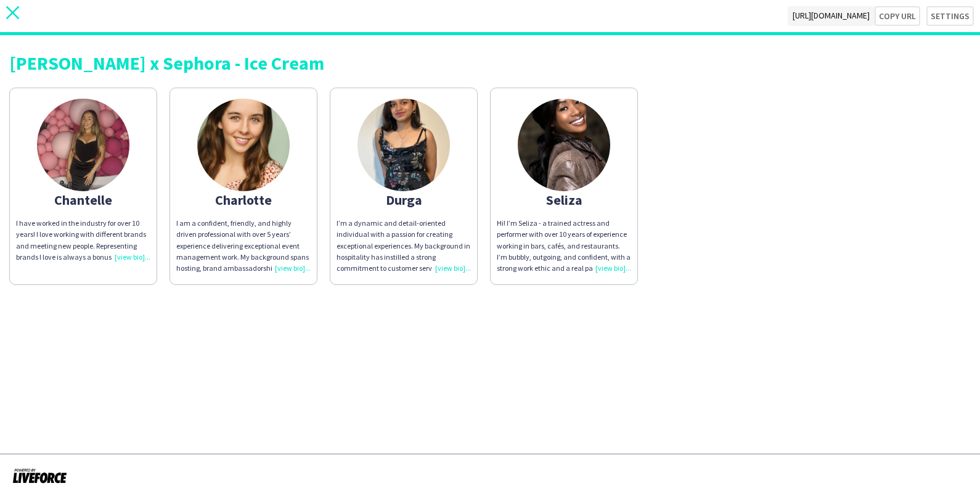 The image size is (980, 499). I want to click on p: I am a confident, friendly, and highly driven professional with over 5 years’ experience deliveri..., so click(243, 245).